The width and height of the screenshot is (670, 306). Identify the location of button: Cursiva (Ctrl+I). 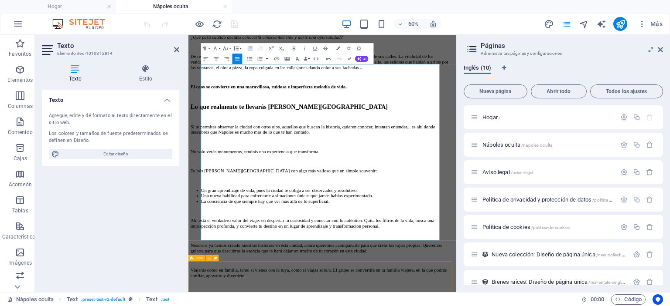
(304, 48).